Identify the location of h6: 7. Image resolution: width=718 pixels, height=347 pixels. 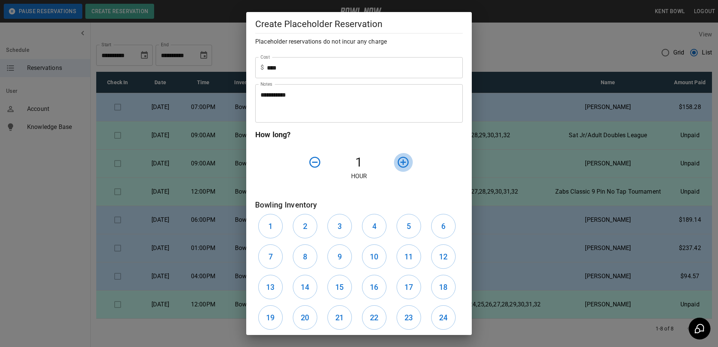
(270, 257).